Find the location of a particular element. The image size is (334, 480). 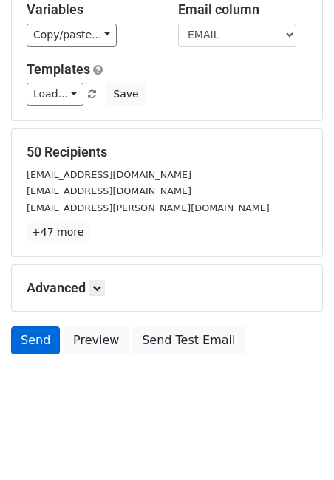

a: Load... is located at coordinates (55, 94).